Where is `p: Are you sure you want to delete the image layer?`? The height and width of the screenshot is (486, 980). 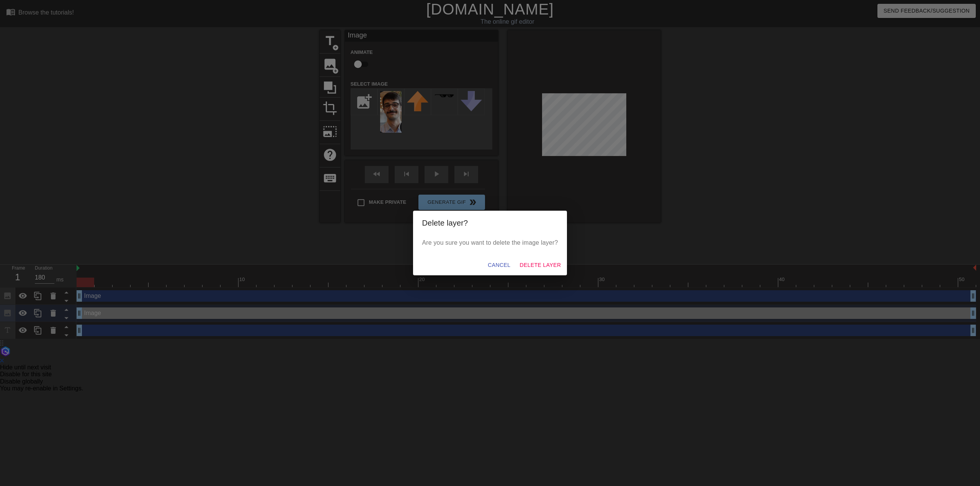 p: Are you sure you want to delete the image layer? is located at coordinates (490, 243).